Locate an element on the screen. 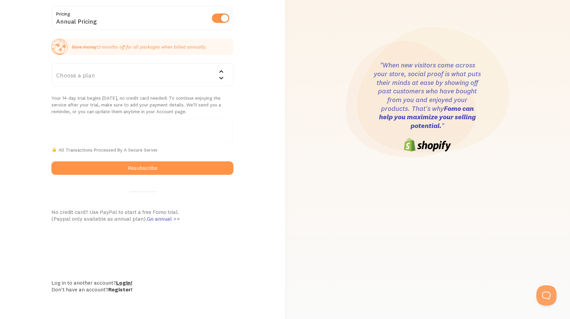 Image resolution: width=570 pixels, height=319 pixels. a: Login! is located at coordinates (124, 282).